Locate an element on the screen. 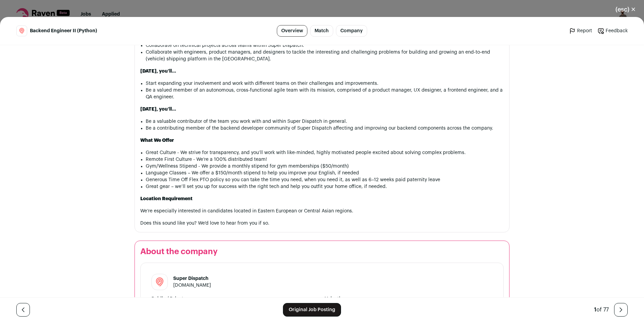 This screenshot has width=644, height=322. p: We’re especially interested in candidates located in Eastern European or Central Asian regions. is located at coordinates (322, 212).